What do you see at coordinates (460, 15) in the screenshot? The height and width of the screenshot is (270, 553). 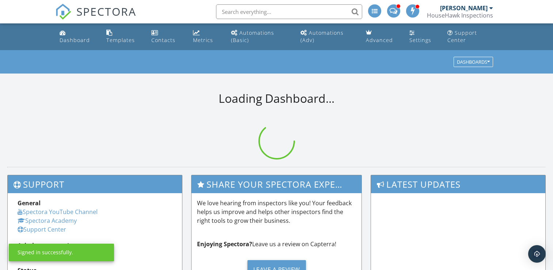 I see `div: HouseHawk Inspections` at bounding box center [460, 15].